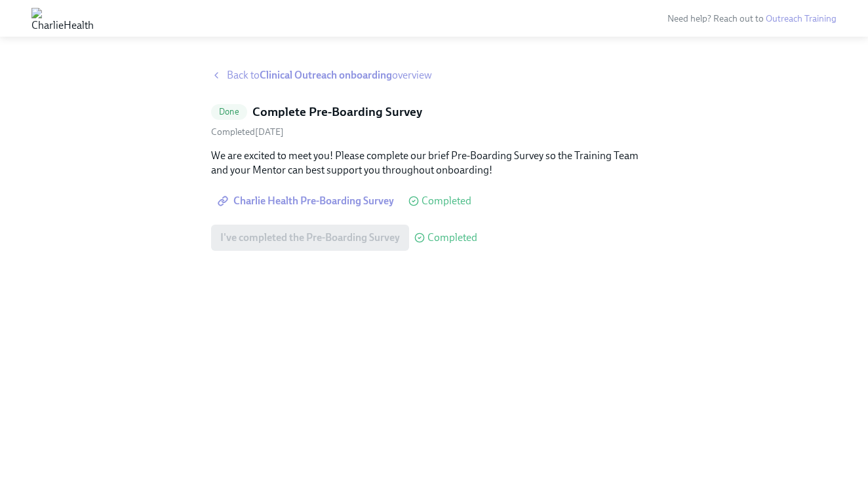 Image resolution: width=868 pixels, height=501 pixels. What do you see at coordinates (434, 163) in the screenshot?
I see `p: We are excited to meet you! Please complete our brief Pre-Boarding Survey so the Training Team an...` at bounding box center [434, 163].